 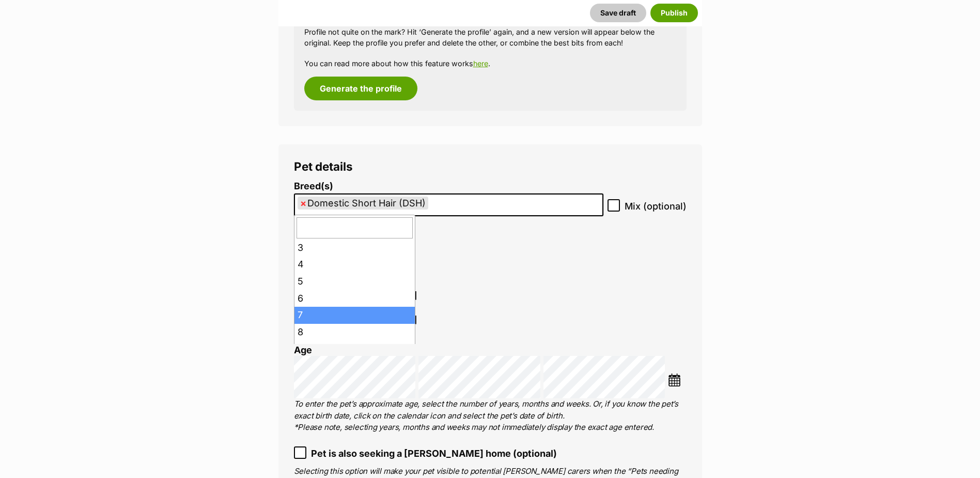 What do you see at coordinates (360, 88) in the screenshot?
I see `button: Generate the profile` at bounding box center [360, 88].